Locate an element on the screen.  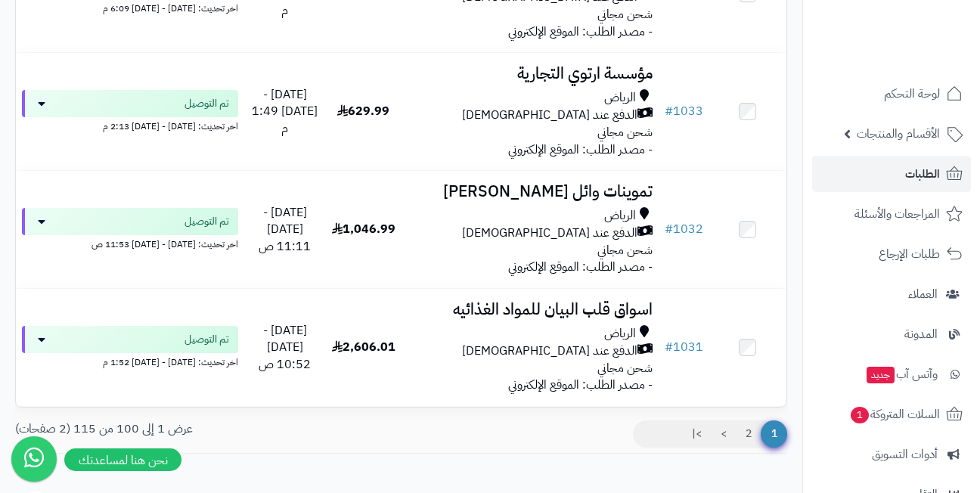
a: المدونة is located at coordinates (891, 335).